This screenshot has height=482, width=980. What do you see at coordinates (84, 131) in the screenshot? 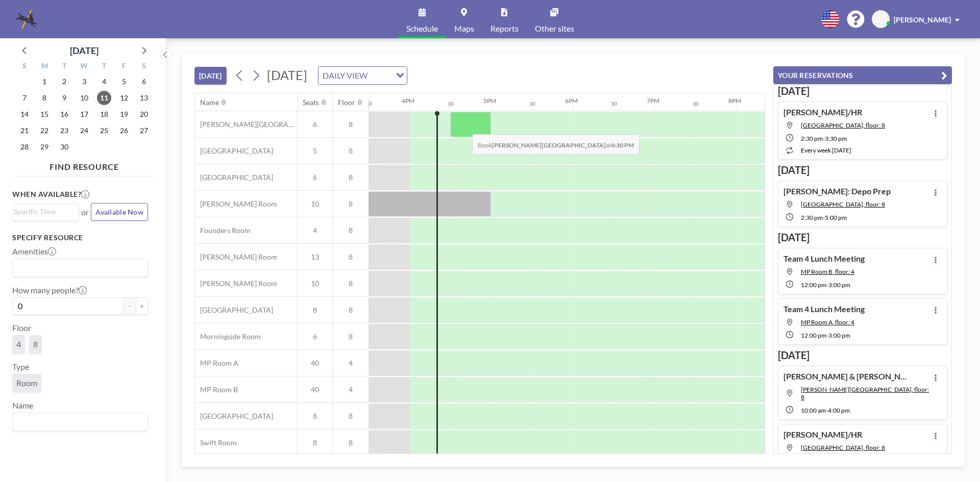
I see `span: Wednesday, September 24, 2025` at bounding box center [84, 131].